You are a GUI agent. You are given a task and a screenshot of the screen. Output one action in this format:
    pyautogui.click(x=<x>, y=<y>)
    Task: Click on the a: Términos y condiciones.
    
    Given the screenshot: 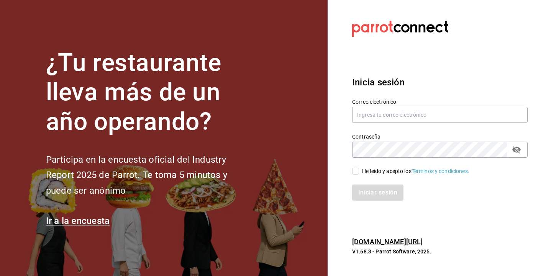 What is the action you would take?
    pyautogui.click(x=440, y=171)
    